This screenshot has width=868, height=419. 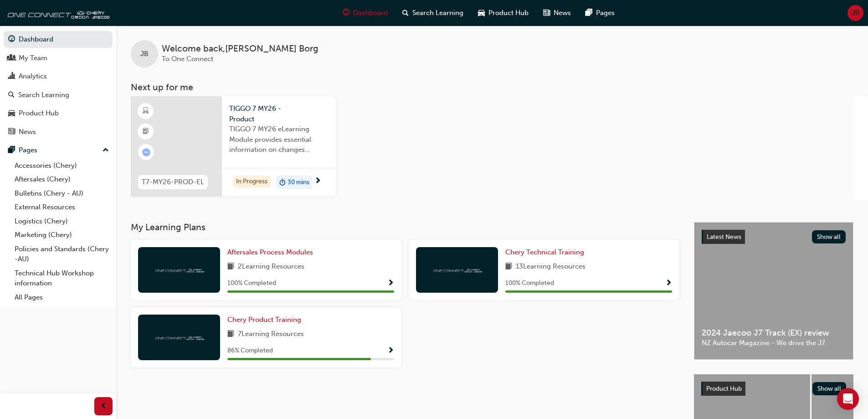 What do you see at coordinates (11, 76) in the screenshot?
I see `span: chart-icon` at bounding box center [11, 76].